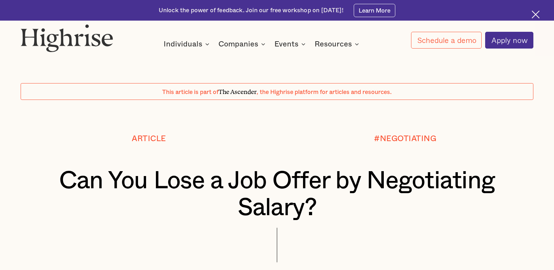  What do you see at coordinates (67, 38) in the screenshot?
I see `img: Highrise logo` at bounding box center [67, 38].